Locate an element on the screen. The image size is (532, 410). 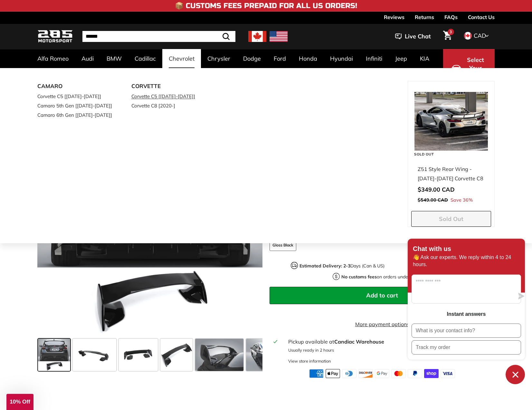
span: Save 36% is located at coordinates (462, 200).